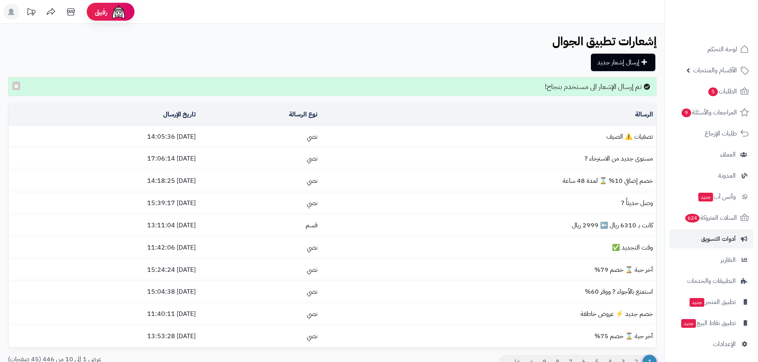  Describe the element at coordinates (31, 13) in the screenshot. I see `a: تحديثات المنصة` at that location.